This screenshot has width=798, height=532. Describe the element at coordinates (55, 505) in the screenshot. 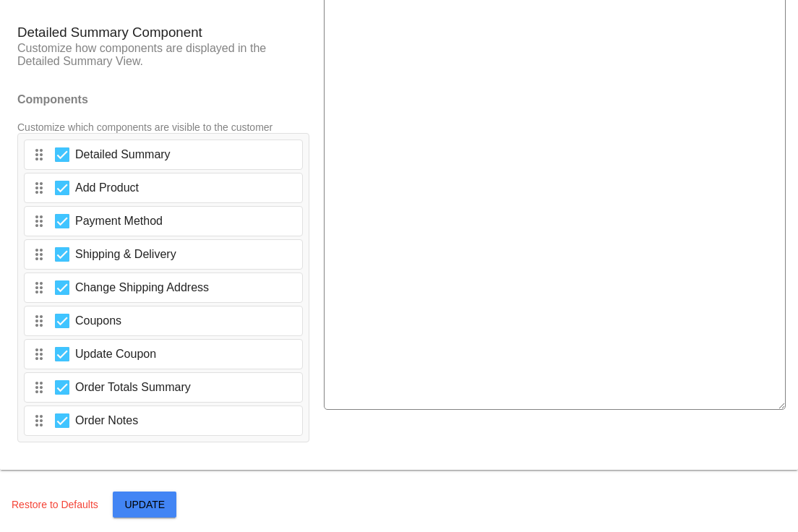

I see `span: Restore to Defaults` at that location.